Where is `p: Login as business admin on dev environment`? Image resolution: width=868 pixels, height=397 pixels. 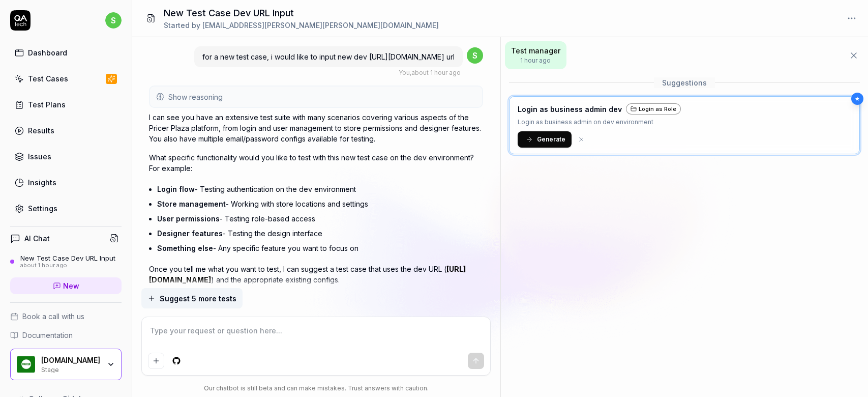 p: Login as business admin on dev environment is located at coordinates (599, 122).